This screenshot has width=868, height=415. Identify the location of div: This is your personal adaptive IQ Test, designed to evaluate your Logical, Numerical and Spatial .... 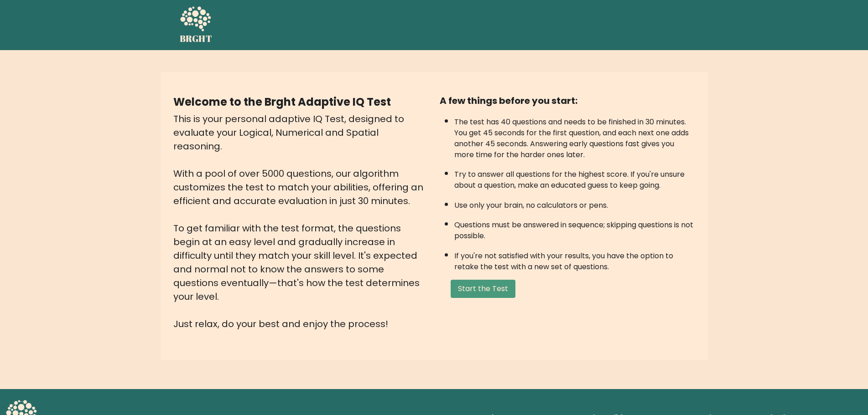
(301, 221).